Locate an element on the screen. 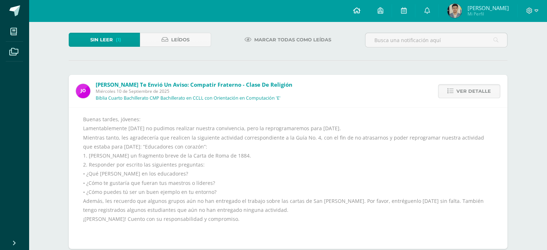 This screenshot has height=250, width=547. span: Marcar todas como leídas is located at coordinates (293, 40).